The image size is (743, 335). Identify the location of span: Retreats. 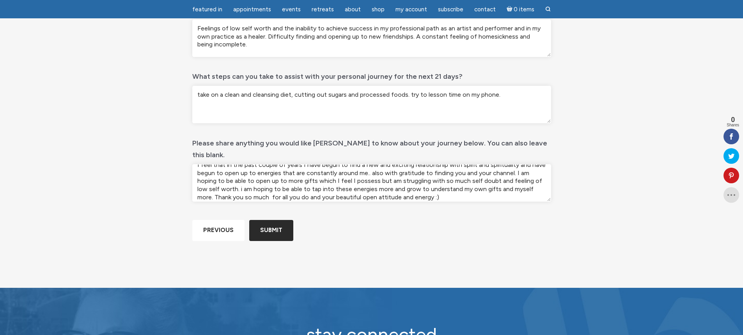
(323, 9).